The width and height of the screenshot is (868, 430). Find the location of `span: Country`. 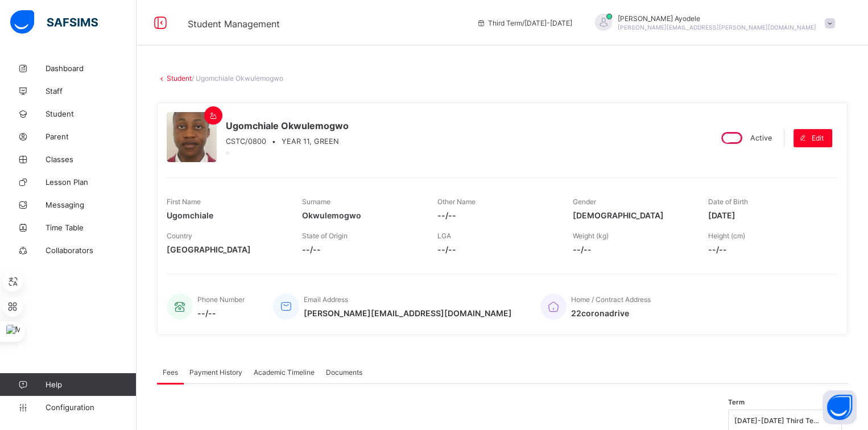

span: Country is located at coordinates (179, 236).